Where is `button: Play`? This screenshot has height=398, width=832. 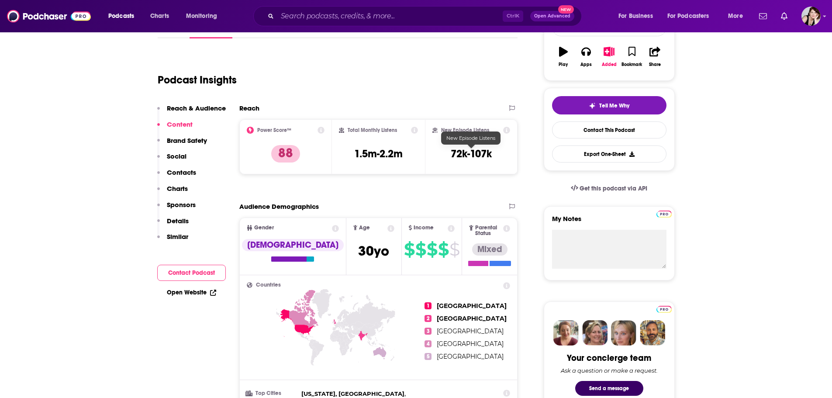
button: Play is located at coordinates (564, 57).